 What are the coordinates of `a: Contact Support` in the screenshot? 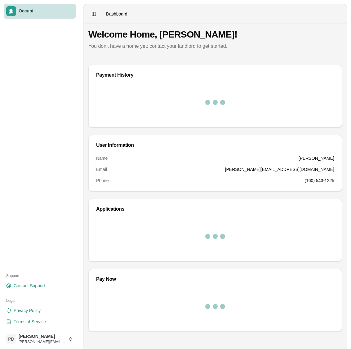 It's located at (40, 286).